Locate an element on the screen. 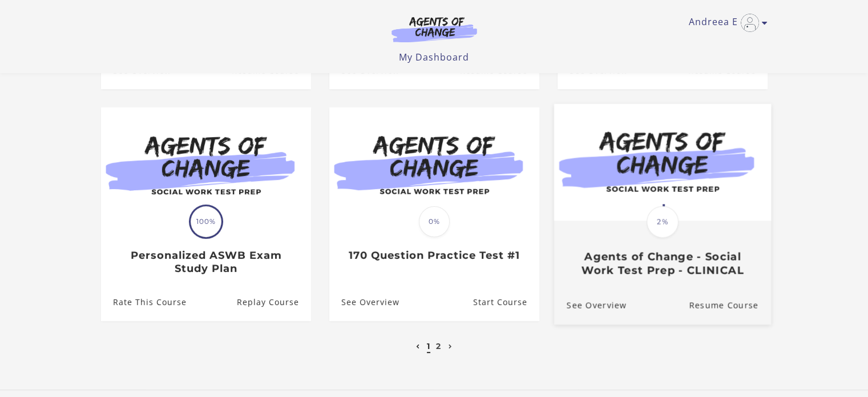  a: 170 Question Practice Test #1: Resume Course is located at coordinates (505, 302).